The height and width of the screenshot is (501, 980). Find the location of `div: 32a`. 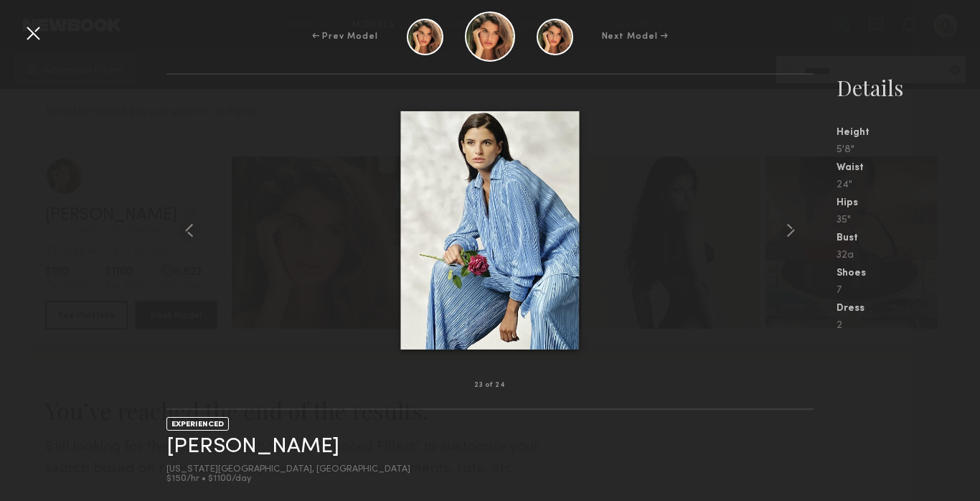

div: 32a is located at coordinates (908, 256).